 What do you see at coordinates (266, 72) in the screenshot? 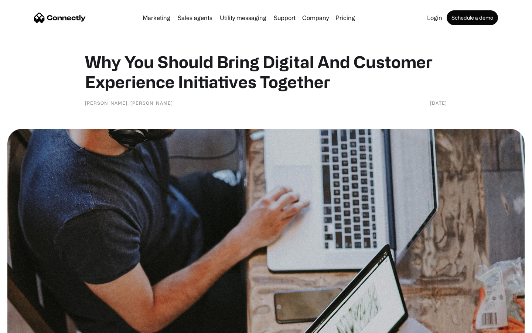
I see `h1: Why You Should Bring Digital And Customer Experience Initiatives Together` at bounding box center [266, 72].